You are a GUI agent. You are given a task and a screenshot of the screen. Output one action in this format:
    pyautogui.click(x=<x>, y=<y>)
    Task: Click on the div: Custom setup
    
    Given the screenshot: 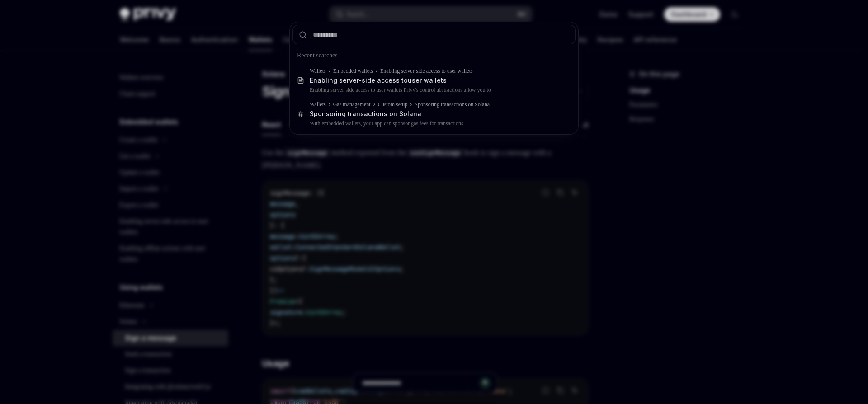 What is the action you would take?
    pyautogui.click(x=393, y=104)
    